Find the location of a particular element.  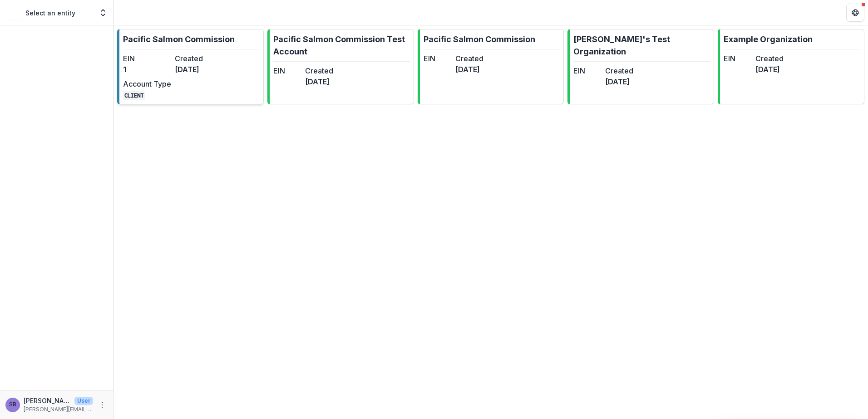

dt: Account Type is located at coordinates (147, 84).